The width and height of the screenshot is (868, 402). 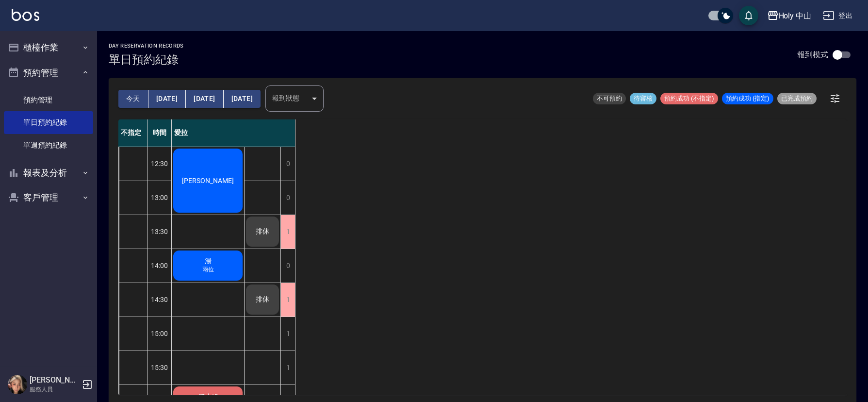 What do you see at coordinates (25, 15) in the screenshot?
I see `img: Logo` at bounding box center [25, 15].